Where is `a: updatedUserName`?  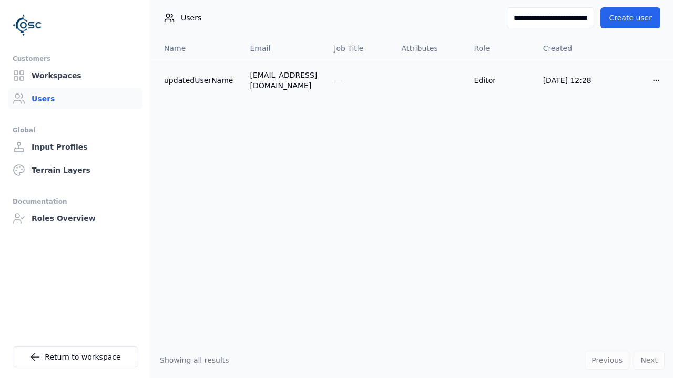
a: updatedUserName is located at coordinates (198, 80).